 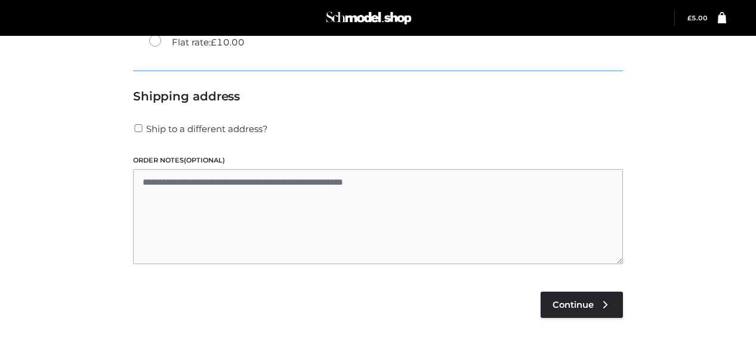 I want to click on a: Continue, so click(x=582, y=304).